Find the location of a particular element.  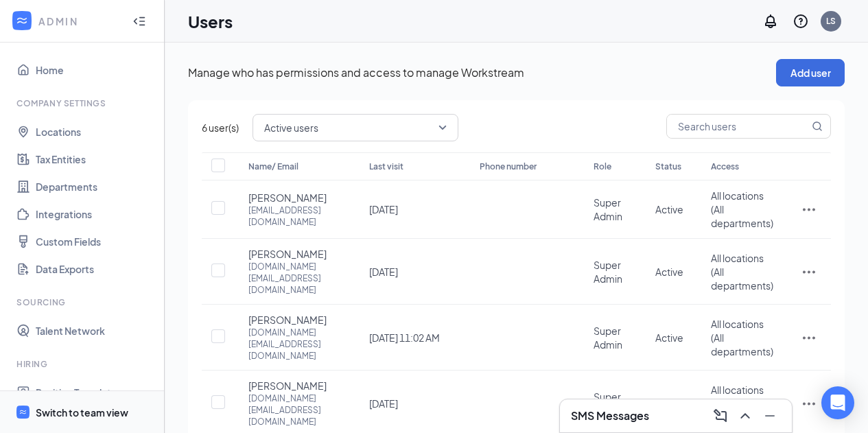

div: Name/ Email is located at coordinates (295, 167).